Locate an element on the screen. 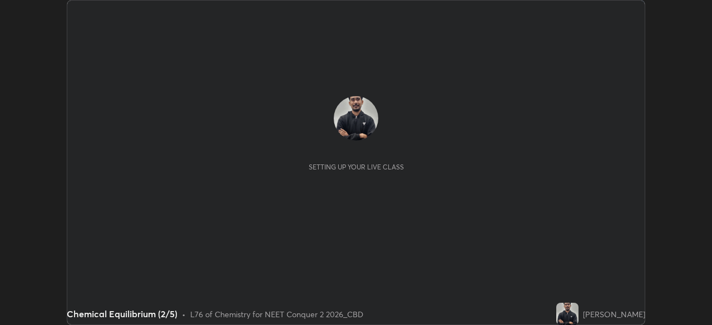  div: Setting up your live class is located at coordinates (356, 167).